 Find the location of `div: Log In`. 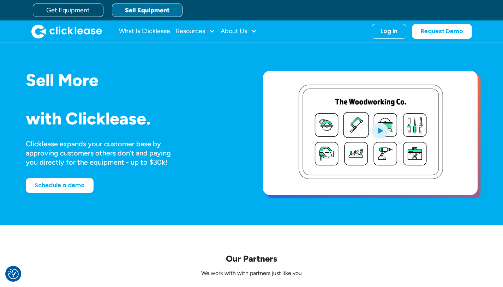

div: Log In is located at coordinates (389, 31).